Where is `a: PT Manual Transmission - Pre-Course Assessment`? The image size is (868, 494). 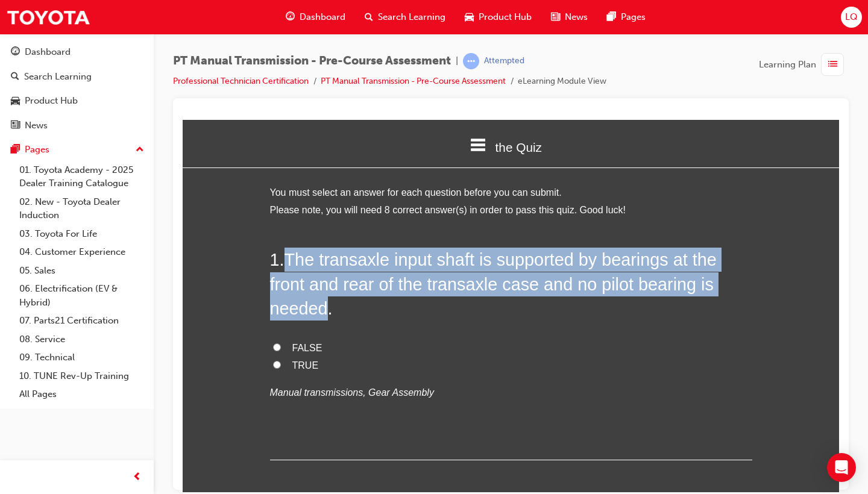
a: PT Manual Transmission - Pre-Course Assessment is located at coordinates (413, 81).